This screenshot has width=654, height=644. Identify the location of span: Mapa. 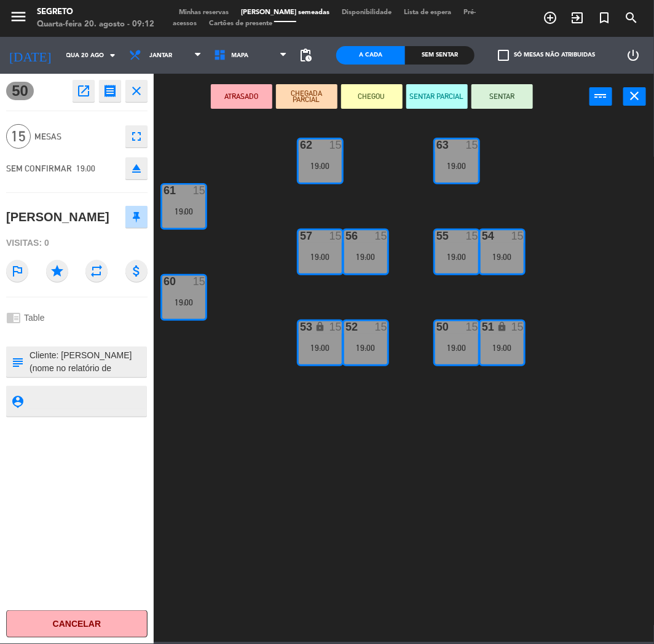
(241, 55).